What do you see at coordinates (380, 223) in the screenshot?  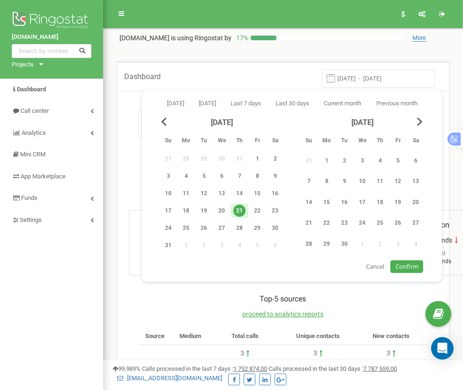 I see `div: 25` at bounding box center [380, 223].